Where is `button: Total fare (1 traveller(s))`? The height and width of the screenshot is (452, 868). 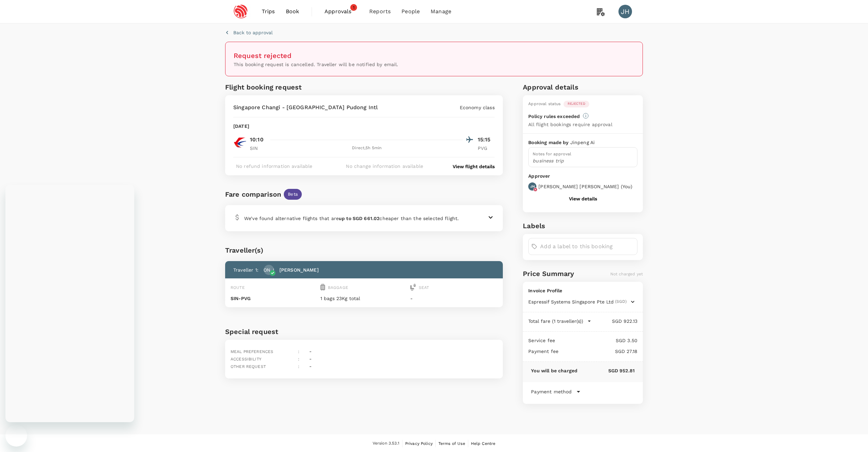
button: Total fare (1 traveller(s)) is located at coordinates (560, 321).